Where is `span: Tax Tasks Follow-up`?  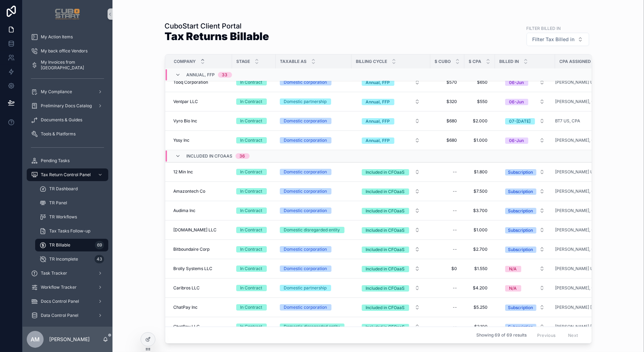
span: Tax Tasks Follow-up is located at coordinates (70, 231).